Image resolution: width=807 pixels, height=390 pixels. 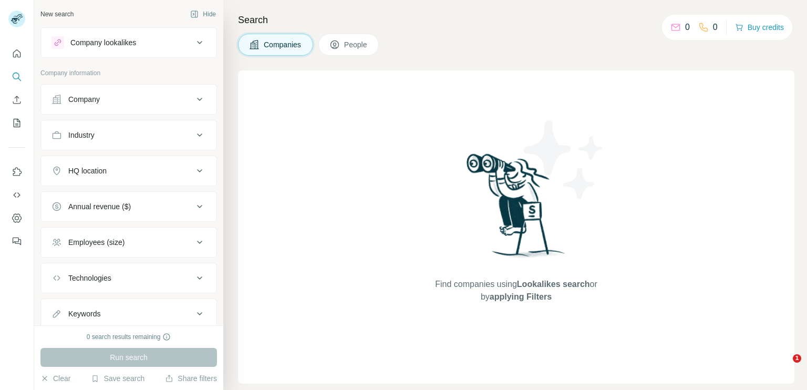 What do you see at coordinates (129, 43) in the screenshot?
I see `button: Company lookalikes` at bounding box center [129, 43].